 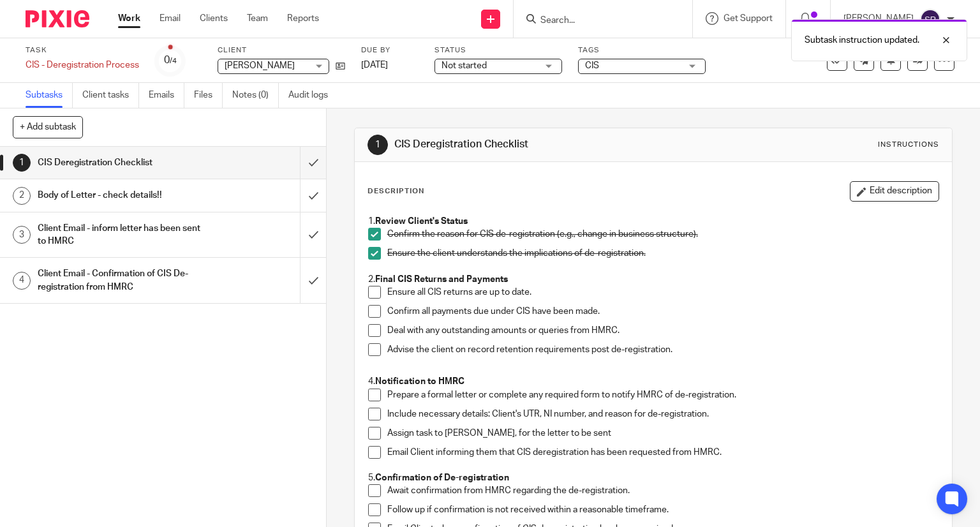 What do you see at coordinates (909, 145) in the screenshot?
I see `div: Instructions` at bounding box center [909, 145].